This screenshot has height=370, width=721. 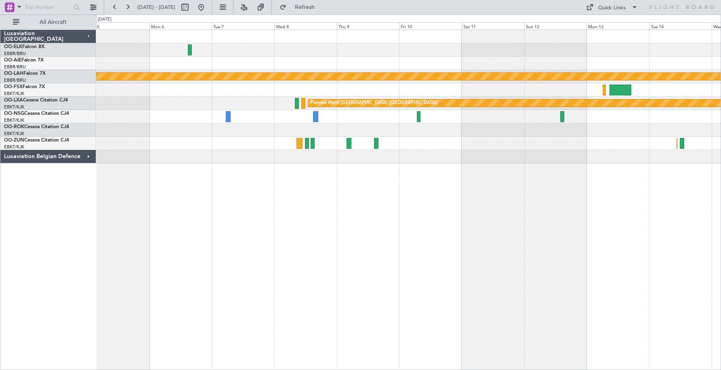 What do you see at coordinates (24, 60) in the screenshot?
I see `a: OO-AIEFalcon 7X` at bounding box center [24, 60].